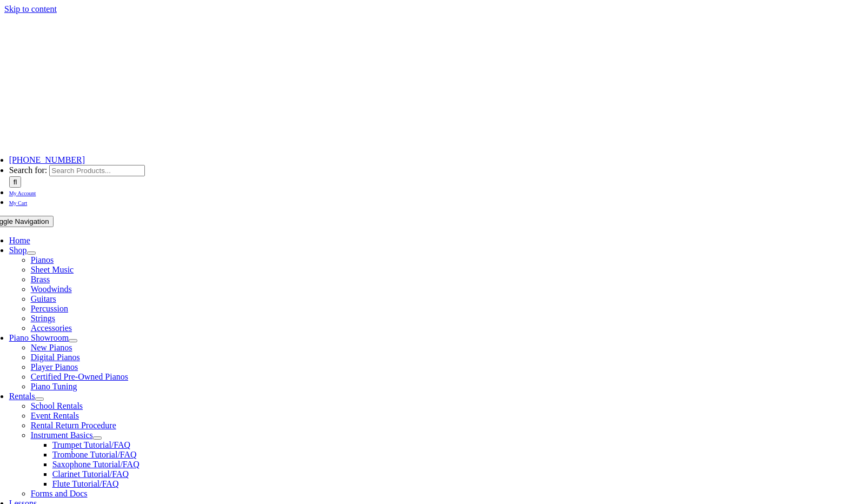 The image size is (857, 504). I want to click on span: Instrument Basics, so click(61, 434).